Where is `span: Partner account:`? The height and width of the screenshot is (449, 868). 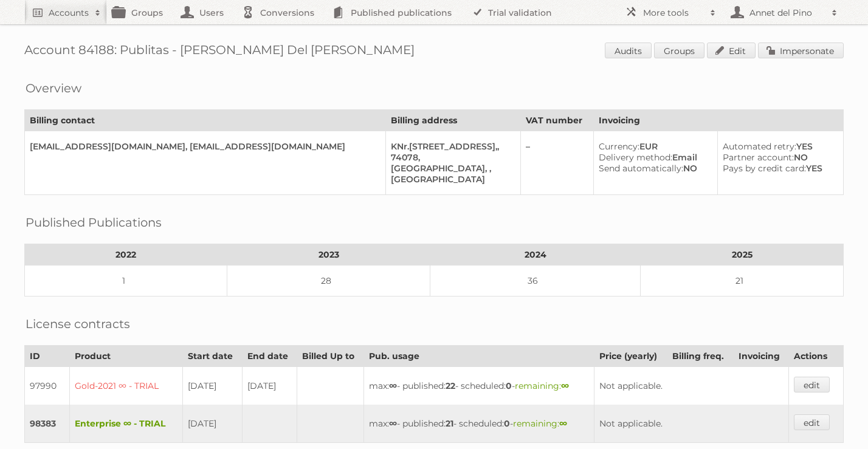 span: Partner account: is located at coordinates (758, 157).